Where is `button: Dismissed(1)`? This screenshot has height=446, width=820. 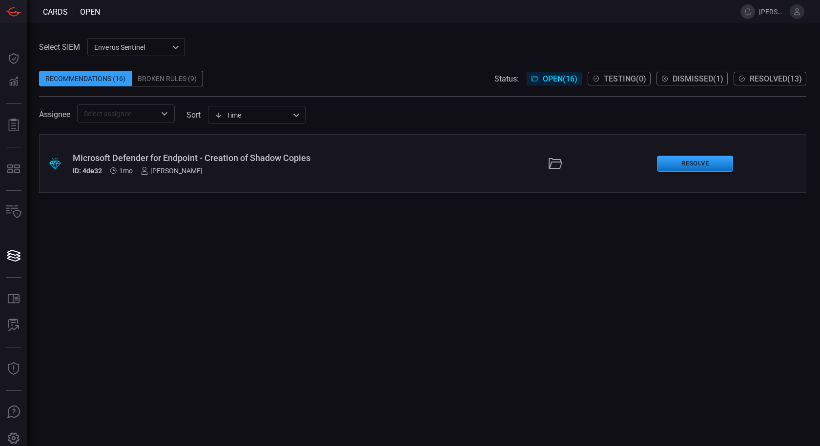 button: Dismissed(1) is located at coordinates (692, 79).